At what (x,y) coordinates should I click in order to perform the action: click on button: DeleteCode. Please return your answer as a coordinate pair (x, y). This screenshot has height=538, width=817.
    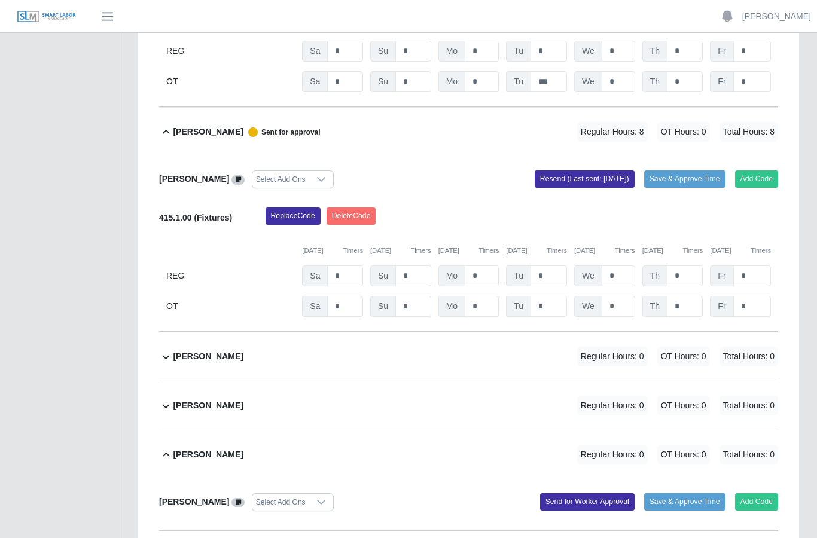
    Looking at the image, I should click on (351, 216).